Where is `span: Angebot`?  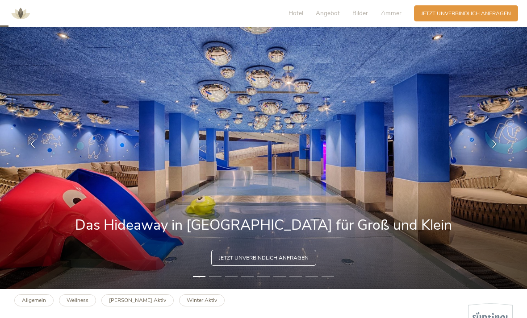 span: Angebot is located at coordinates (328, 13).